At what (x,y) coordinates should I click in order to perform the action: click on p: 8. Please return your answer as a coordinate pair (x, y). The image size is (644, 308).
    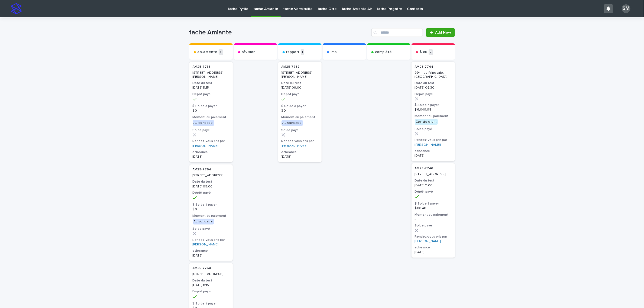
    Looking at the image, I should click on (221, 52).